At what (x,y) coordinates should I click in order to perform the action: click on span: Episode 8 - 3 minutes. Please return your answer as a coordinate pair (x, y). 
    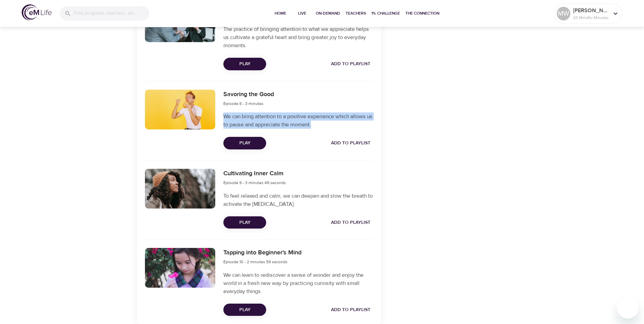
    Looking at the image, I should click on (243, 103).